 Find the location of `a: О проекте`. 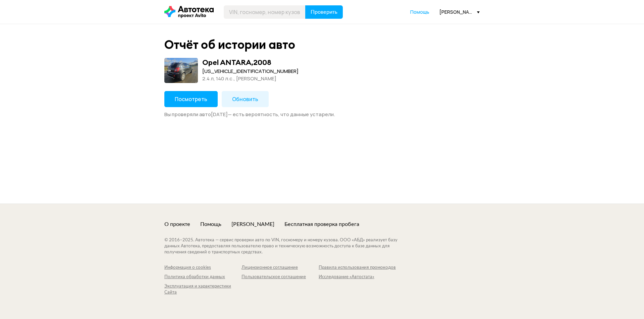

a: О проекте is located at coordinates (177, 225).